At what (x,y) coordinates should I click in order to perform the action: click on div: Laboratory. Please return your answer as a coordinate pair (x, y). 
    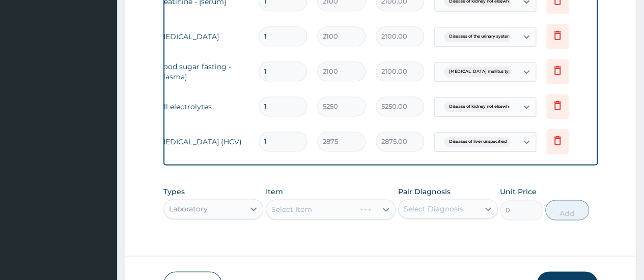
    Looking at the image, I should click on (189, 209).